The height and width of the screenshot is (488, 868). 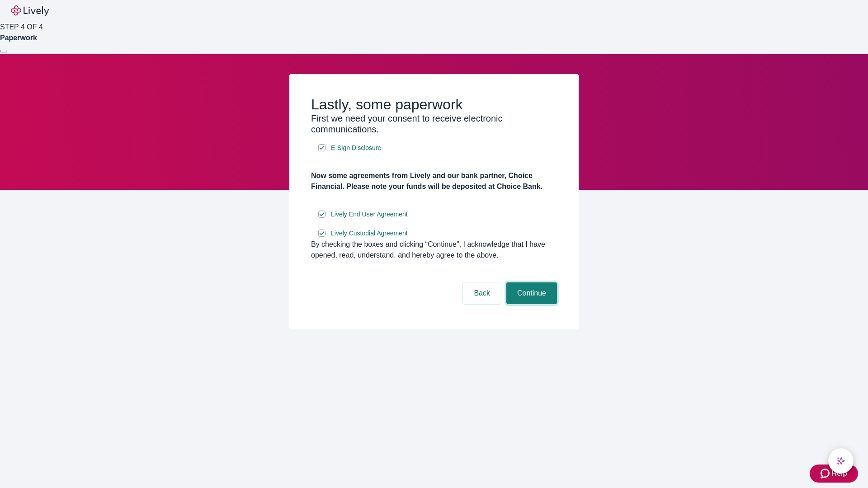 What do you see at coordinates (434, 104) in the screenshot?
I see `h2: Lastly, some paperwork` at bounding box center [434, 104].